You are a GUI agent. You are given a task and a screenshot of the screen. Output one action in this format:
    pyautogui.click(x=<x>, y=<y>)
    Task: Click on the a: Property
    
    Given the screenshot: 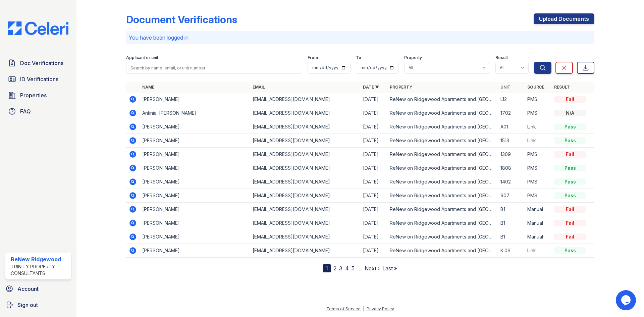 What is the action you would take?
    pyautogui.click(x=401, y=87)
    